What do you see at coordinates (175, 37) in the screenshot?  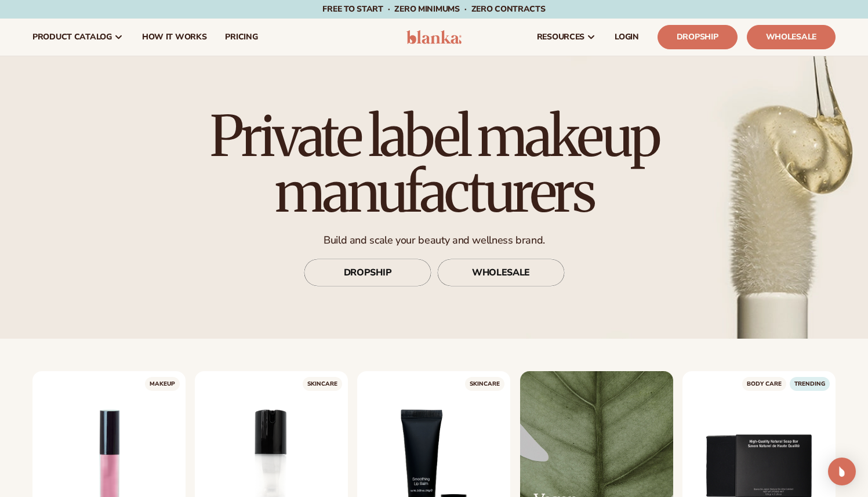 I see `a: How It Works` at bounding box center [175, 37].